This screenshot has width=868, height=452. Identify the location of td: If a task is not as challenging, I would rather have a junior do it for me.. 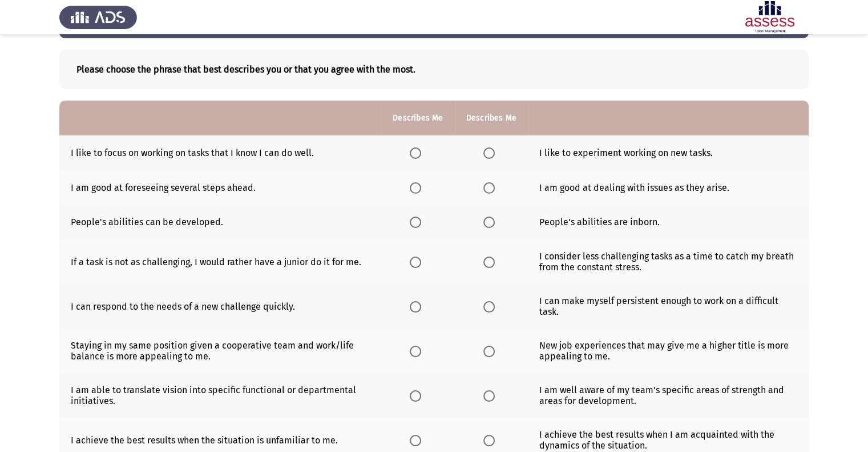
(220, 262).